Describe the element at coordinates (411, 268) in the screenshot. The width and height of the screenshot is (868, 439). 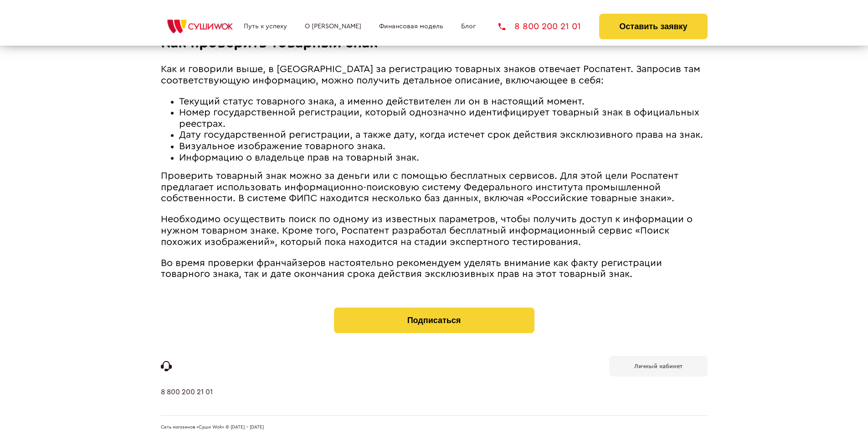
I see `span: Во время проверки франчайзеров настоятельно рекомендуем уделять внимание как факту регистрации то...` at that location.